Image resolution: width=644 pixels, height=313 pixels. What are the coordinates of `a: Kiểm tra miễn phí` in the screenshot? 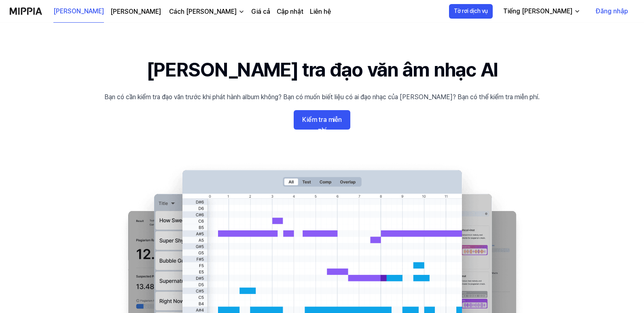 It's located at (322, 120).